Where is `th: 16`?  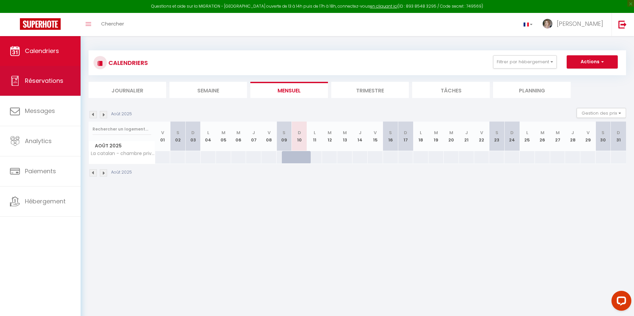 th: 16 is located at coordinates (391, 136).